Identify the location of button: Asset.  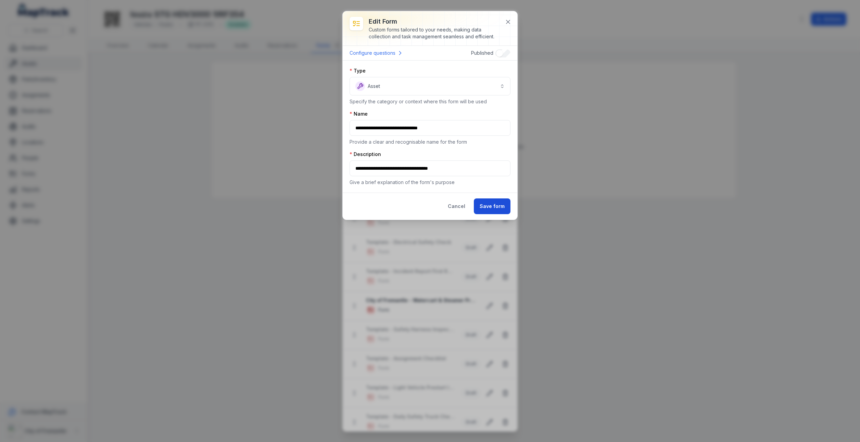
(430, 86).